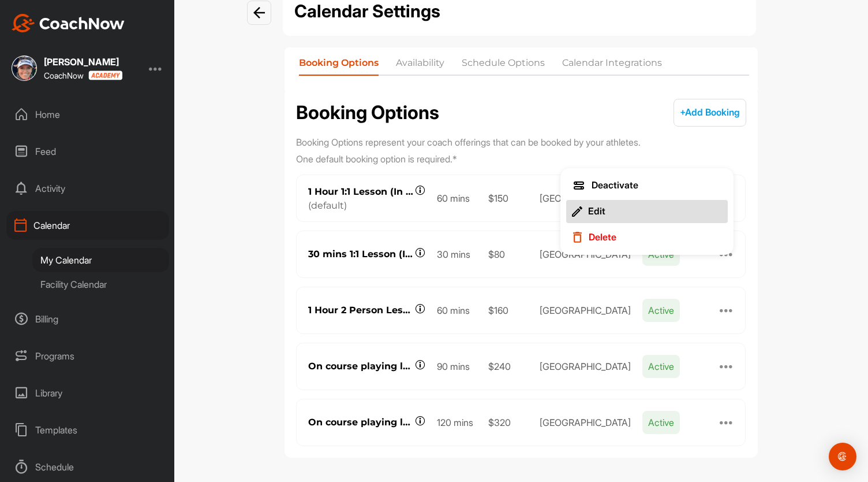 Image resolution: width=868 pixels, height=482 pixels. Describe the element at coordinates (327, 205) in the screenshot. I see `div: ( default )` at that location.